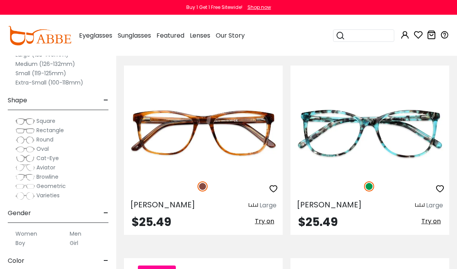  Describe the element at coordinates (46, 121) in the screenshot. I see `span: Square` at that location.